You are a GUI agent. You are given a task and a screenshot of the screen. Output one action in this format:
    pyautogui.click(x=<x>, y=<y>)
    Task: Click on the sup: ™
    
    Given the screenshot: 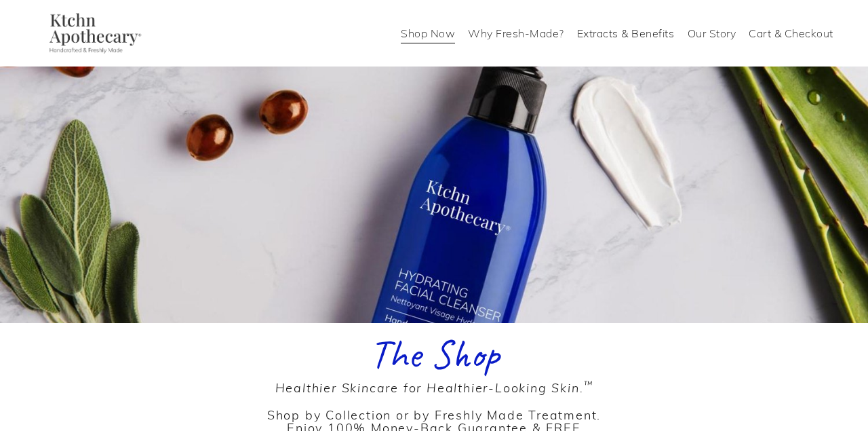 What is the action you would take?
    pyautogui.click(x=588, y=384)
    